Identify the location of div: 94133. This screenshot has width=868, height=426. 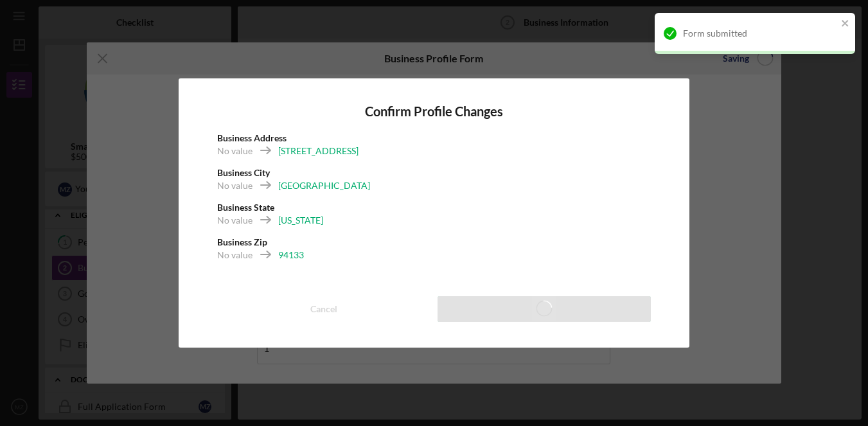
(291, 255).